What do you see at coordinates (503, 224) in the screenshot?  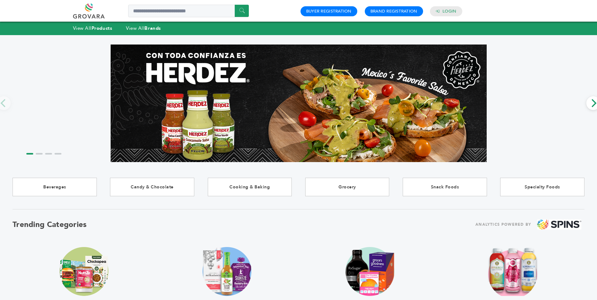 I see `span: ANALYTICS POWERED BY` at bounding box center [503, 224].